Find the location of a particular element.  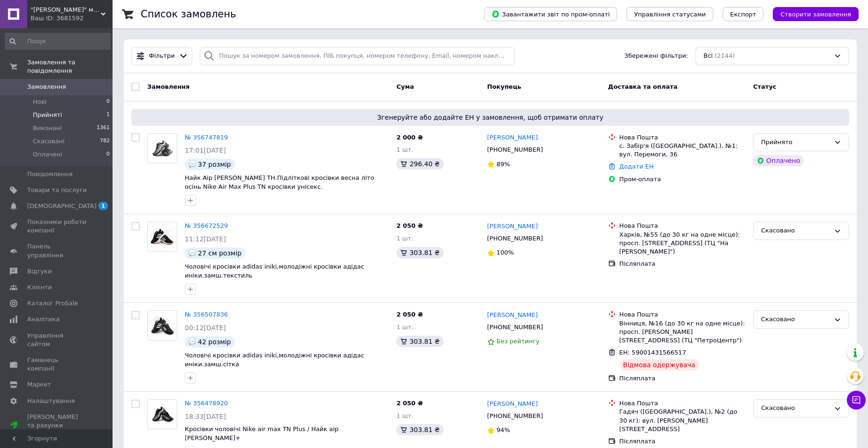

a: Створити замовлення is located at coordinates (811, 14).